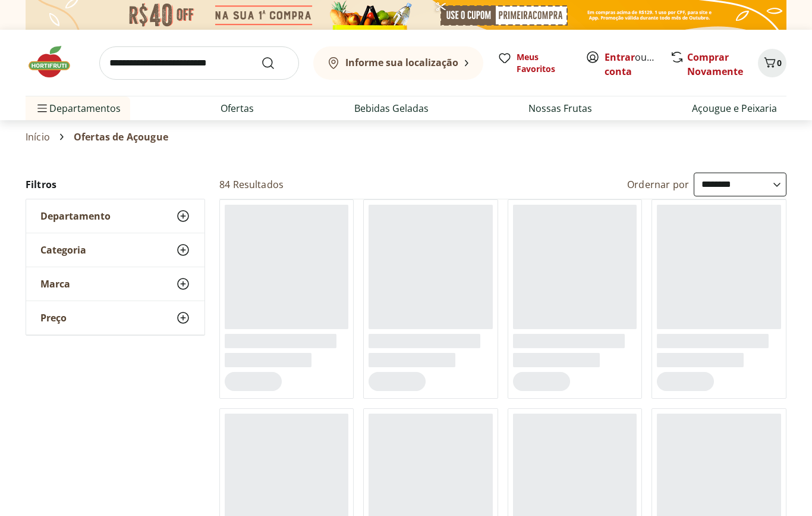 The image size is (812, 516). Describe the element at coordinates (619, 57) in the screenshot. I see `a: Entrar` at that location.